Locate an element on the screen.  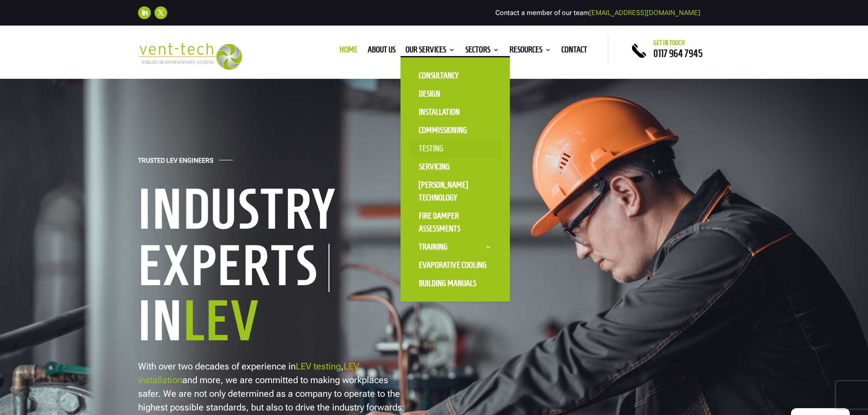
h1: In is located at coordinates (279, 323).